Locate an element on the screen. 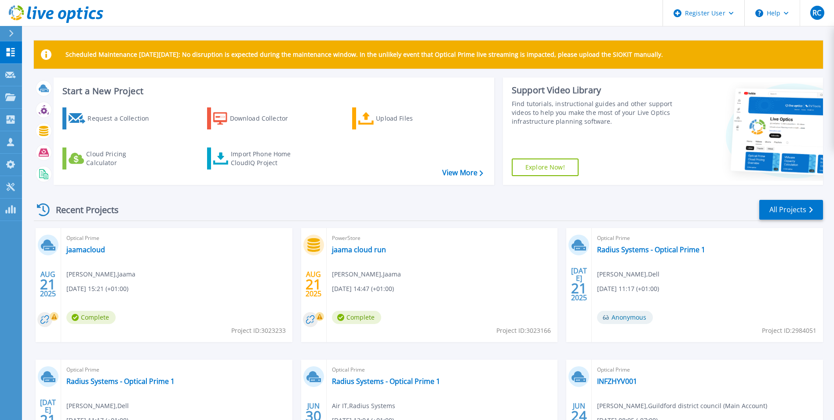  div: Find tutorials, instructional guides and other support videos to help you make the most of your L... is located at coordinates (593, 113).